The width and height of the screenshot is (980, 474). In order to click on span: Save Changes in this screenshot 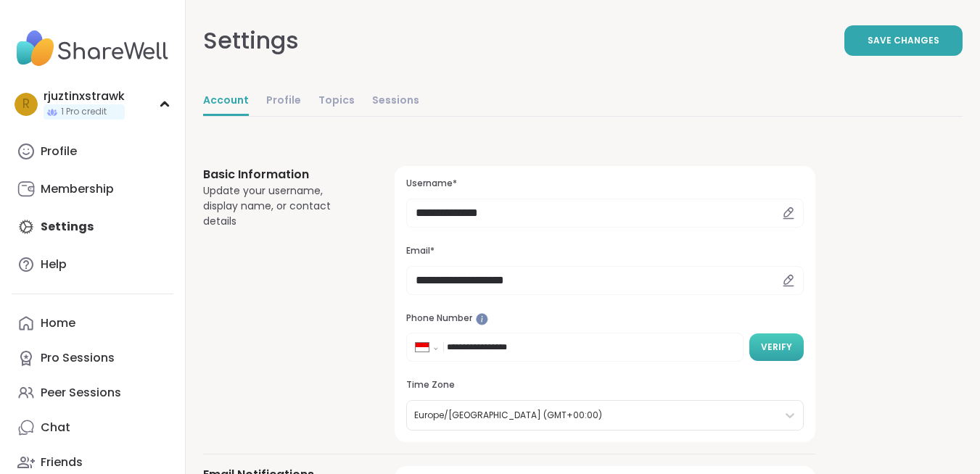, I will do `click(903, 41)`.